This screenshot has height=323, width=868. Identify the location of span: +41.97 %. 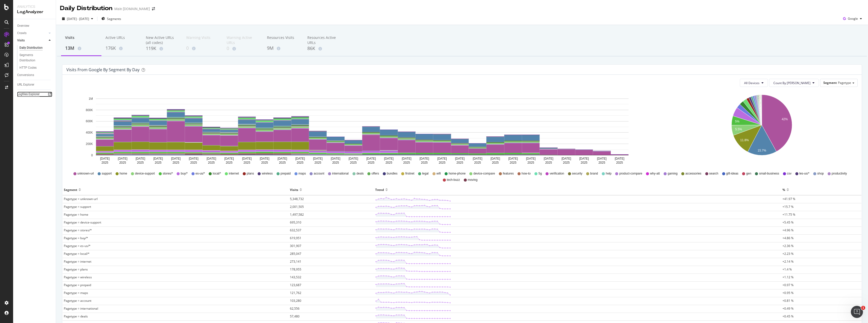
(789, 199).